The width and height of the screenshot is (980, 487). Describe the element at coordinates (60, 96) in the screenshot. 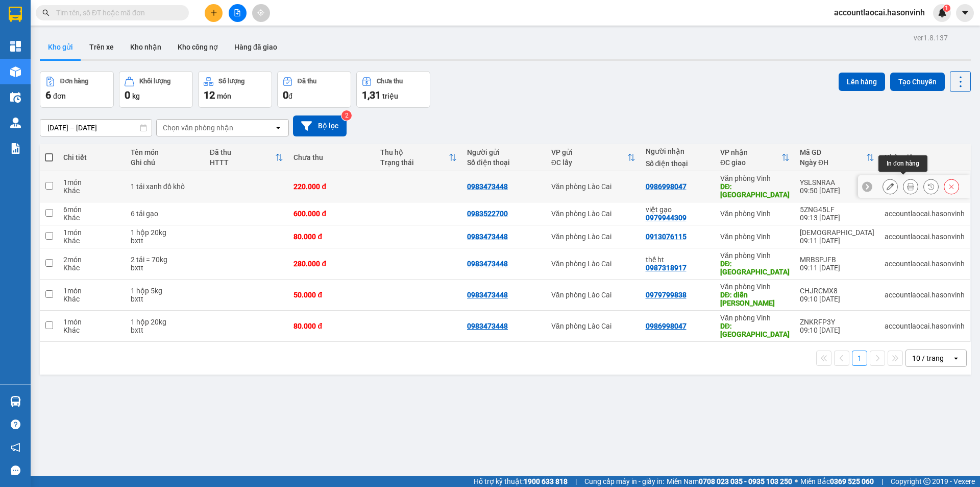

I see `span: đơn` at that location.